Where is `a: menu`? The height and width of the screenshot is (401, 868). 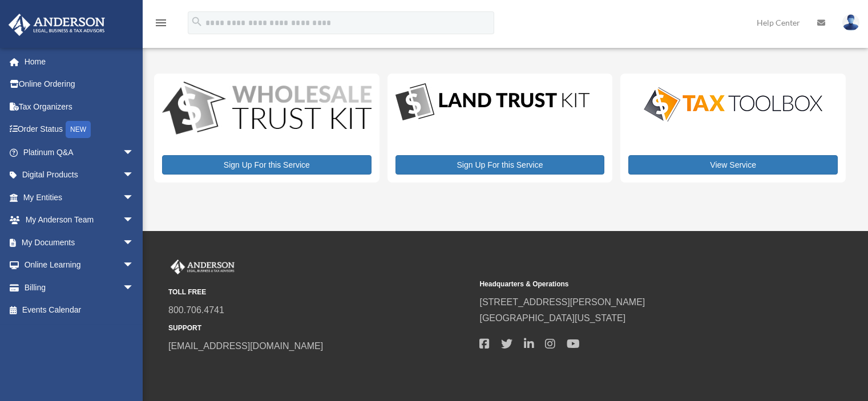 a: menu is located at coordinates (161, 25).